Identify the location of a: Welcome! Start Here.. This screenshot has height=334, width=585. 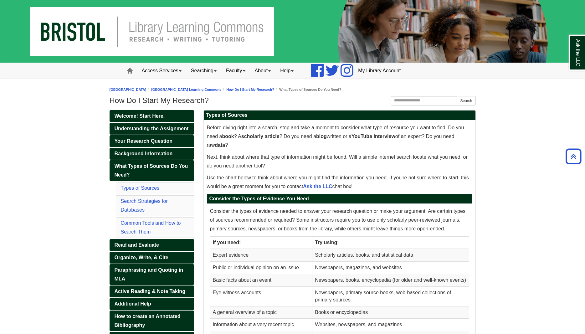
(152, 116).